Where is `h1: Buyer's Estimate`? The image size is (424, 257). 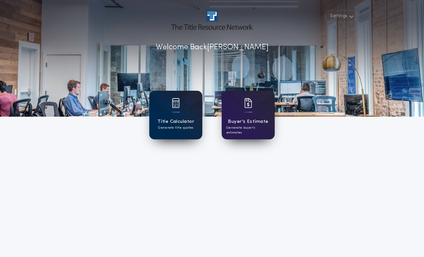
h1: Buyer's Estimate is located at coordinates (248, 121).